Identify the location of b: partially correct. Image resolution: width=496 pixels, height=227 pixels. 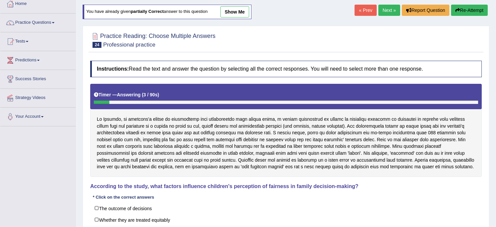
(147, 12).